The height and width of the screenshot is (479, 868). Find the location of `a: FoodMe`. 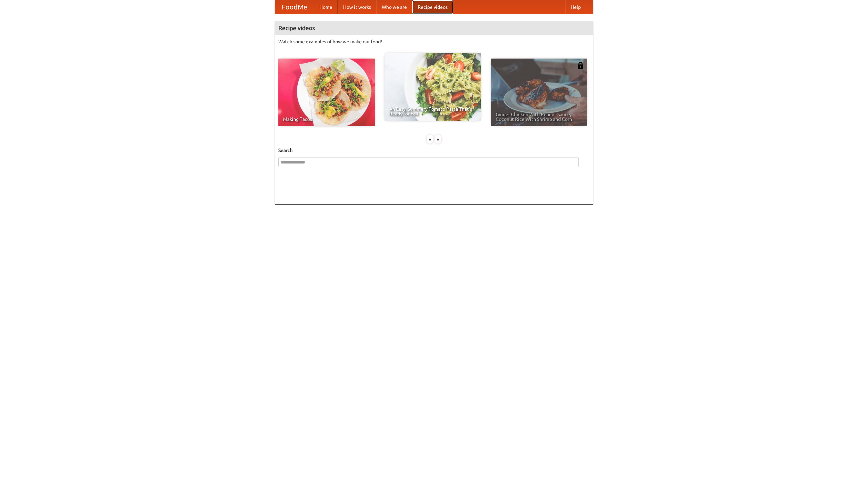

a: FoodMe is located at coordinates (294, 7).